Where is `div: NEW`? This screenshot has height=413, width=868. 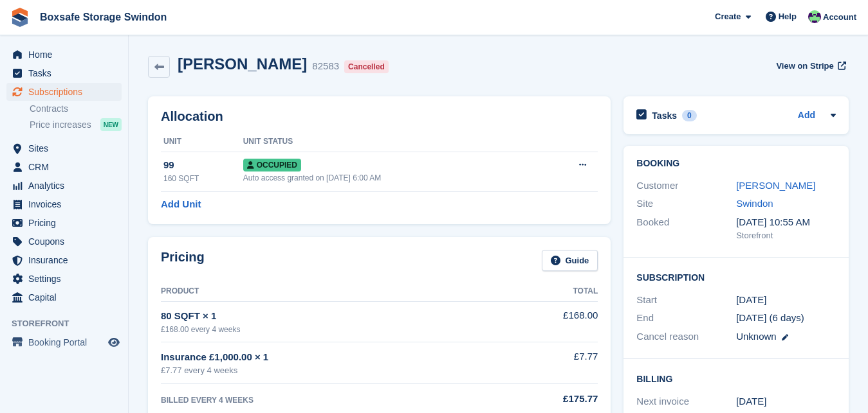
div: NEW is located at coordinates (110, 125).